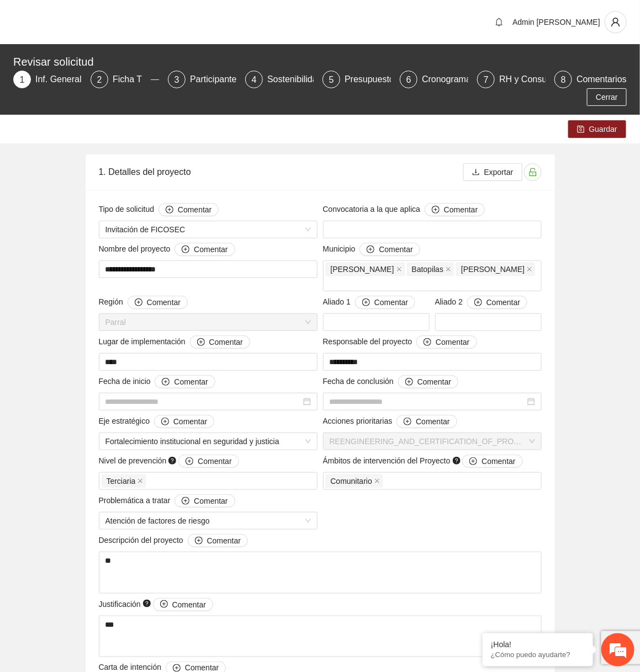  I want to click on span: Nombre del proyecto, so click(167, 250).